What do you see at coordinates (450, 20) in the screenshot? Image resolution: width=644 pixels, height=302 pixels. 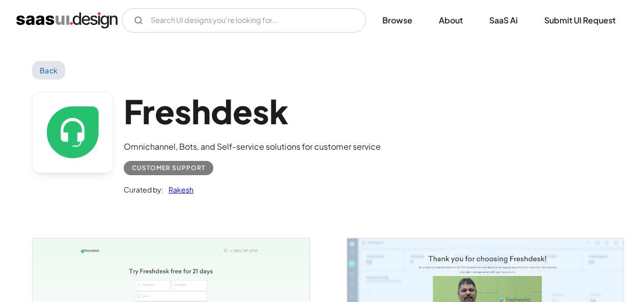 I see `a: About` at bounding box center [450, 20].